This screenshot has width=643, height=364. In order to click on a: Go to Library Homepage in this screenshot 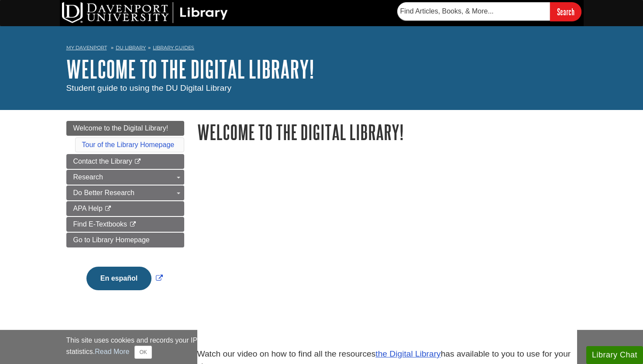, I will do `click(125, 240)`.